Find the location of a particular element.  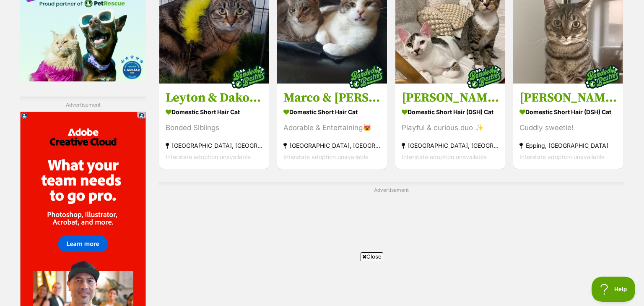

img: iconc.png is located at coordinates (121, 3).